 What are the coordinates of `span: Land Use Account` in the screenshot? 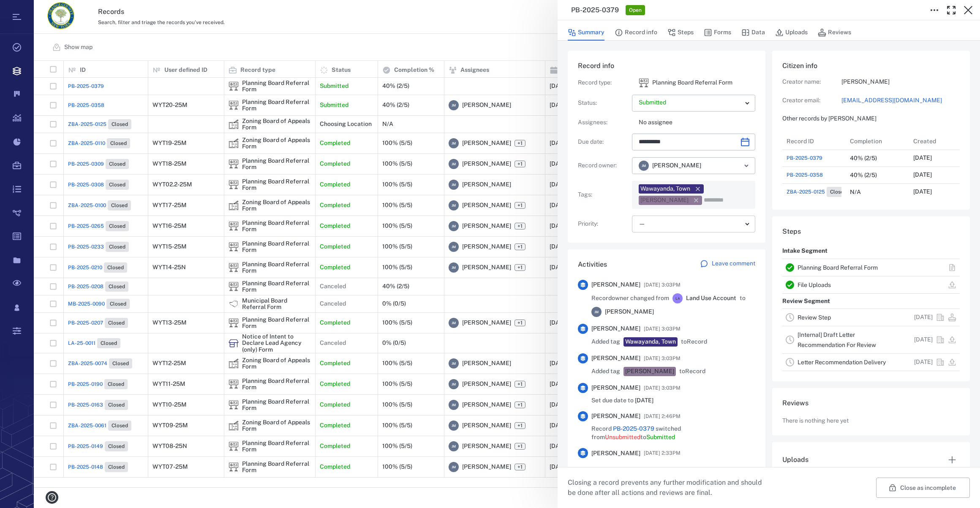 It's located at (711, 298).